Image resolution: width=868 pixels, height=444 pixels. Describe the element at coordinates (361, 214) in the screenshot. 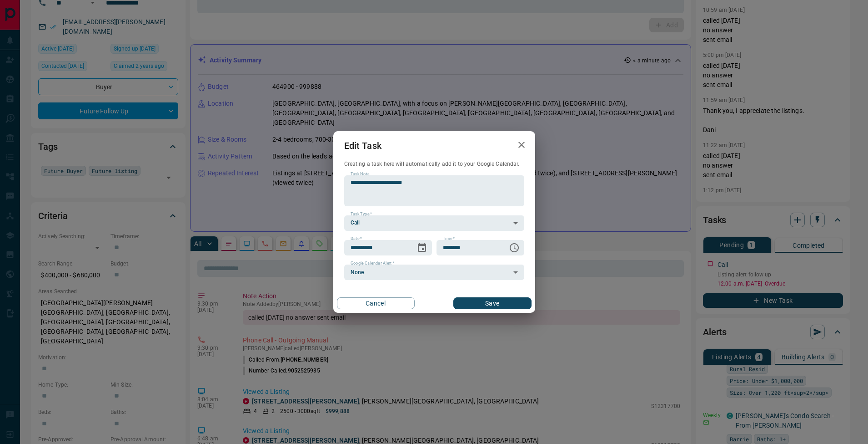

I see `label: Task Type` at that location.